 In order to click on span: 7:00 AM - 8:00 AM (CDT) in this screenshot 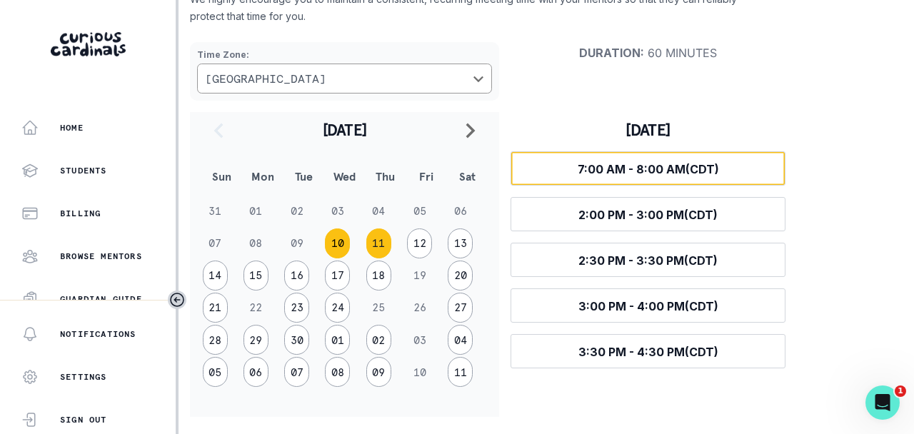, I will do `click(649, 169)`.